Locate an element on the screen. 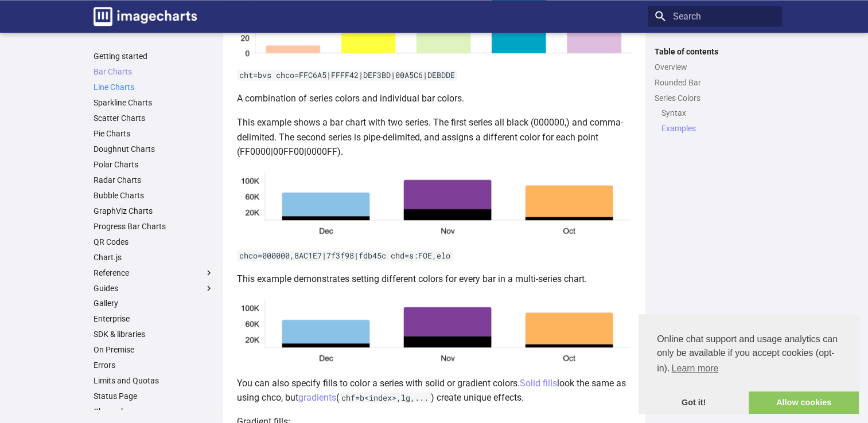 The width and height of the screenshot is (868, 423). input: Search is located at coordinates (714, 16).